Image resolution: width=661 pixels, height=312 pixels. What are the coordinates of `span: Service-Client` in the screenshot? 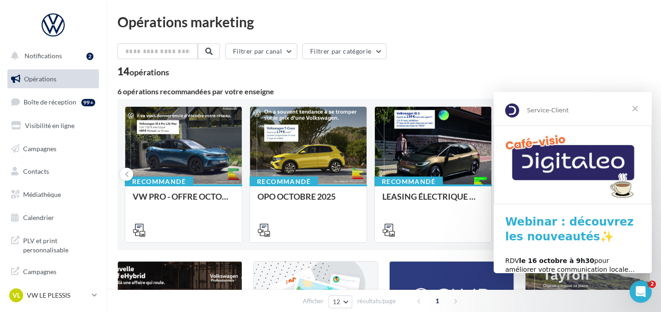 It's located at (54, 18).